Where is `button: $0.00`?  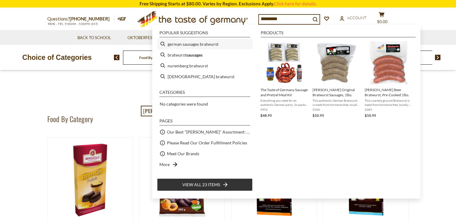 button: $0.00 is located at coordinates (382, 19).